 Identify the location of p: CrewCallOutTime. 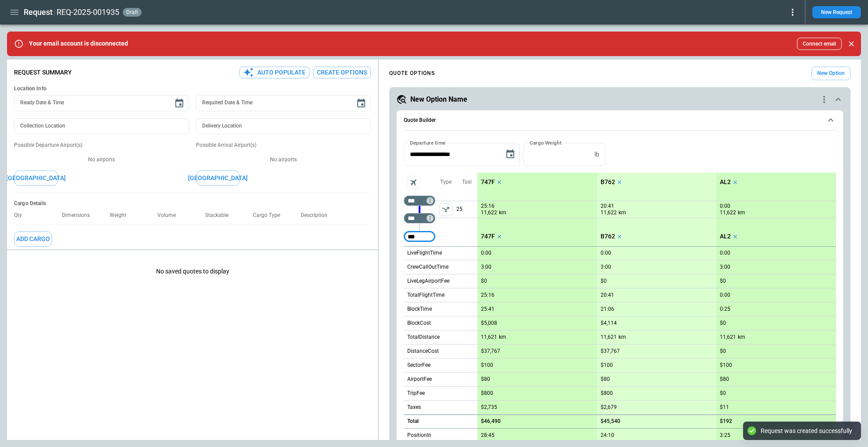
(428, 267).